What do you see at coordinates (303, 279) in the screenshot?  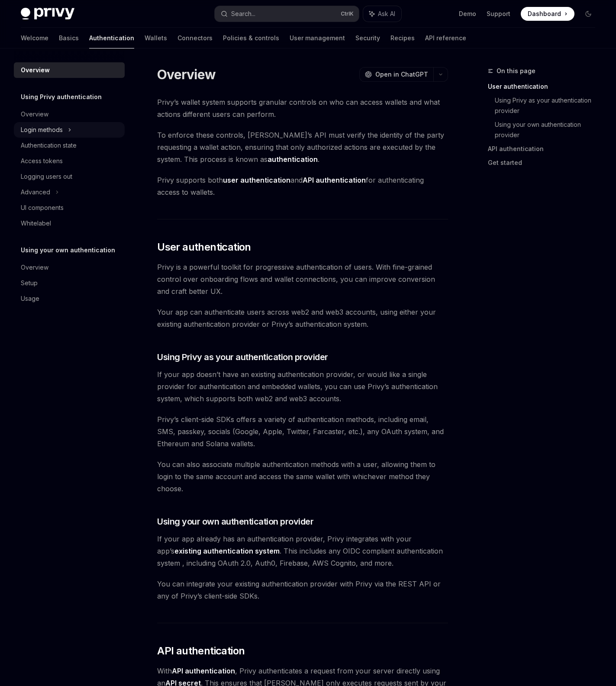 I see `span: Privy is a powerful toolkit for progressive authentication of users. With fine-grained control ov...` at bounding box center [303, 279].